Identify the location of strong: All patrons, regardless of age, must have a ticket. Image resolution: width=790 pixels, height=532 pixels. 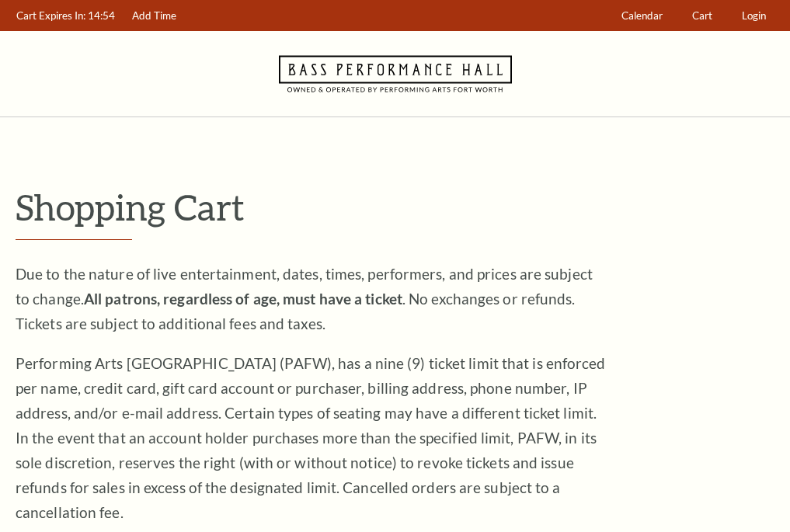
(243, 298).